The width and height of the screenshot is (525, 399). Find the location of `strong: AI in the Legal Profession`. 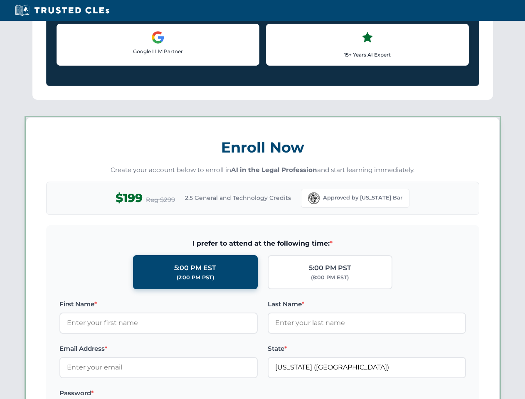

strong: AI in the Legal Profession is located at coordinates (274, 170).